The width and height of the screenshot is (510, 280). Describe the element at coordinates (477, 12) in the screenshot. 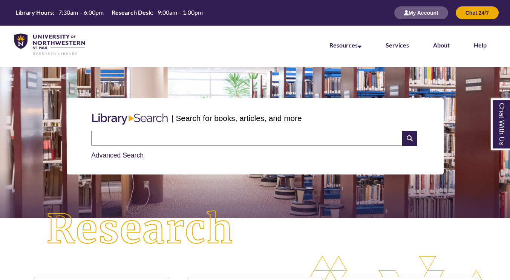

I see `a: Chat 24/7` at that location.